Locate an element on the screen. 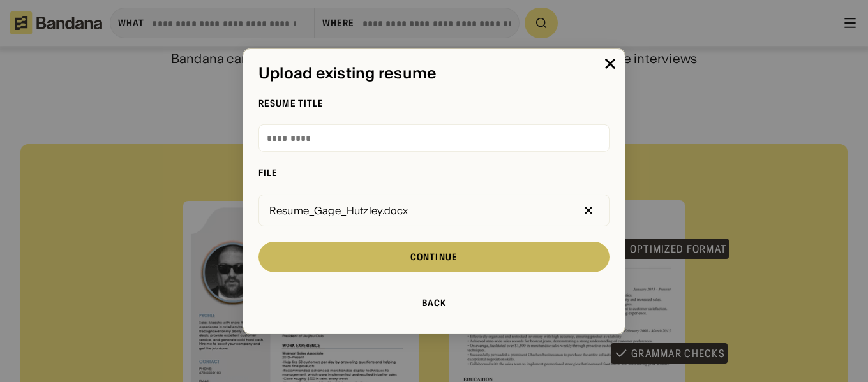  div: Continue is located at coordinates (434, 257).